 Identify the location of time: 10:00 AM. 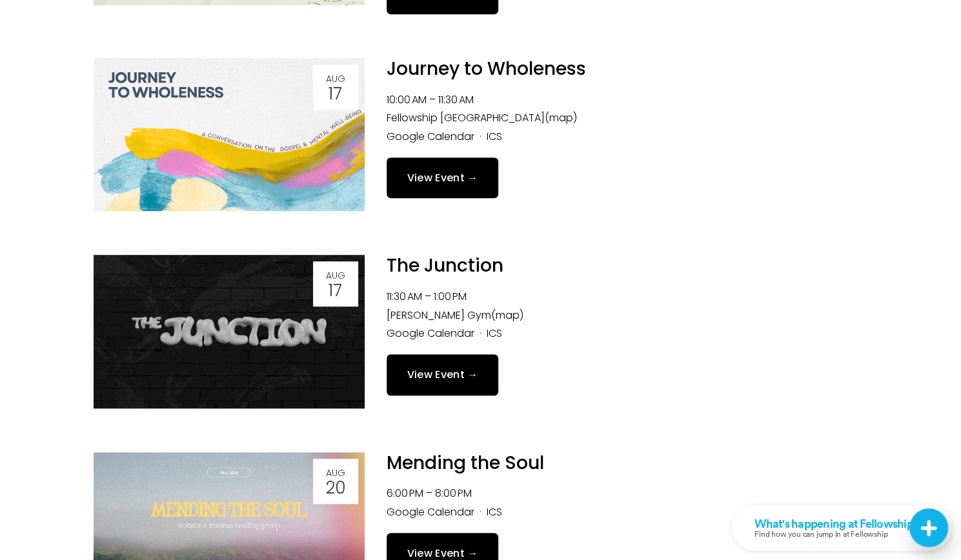
(407, 100).